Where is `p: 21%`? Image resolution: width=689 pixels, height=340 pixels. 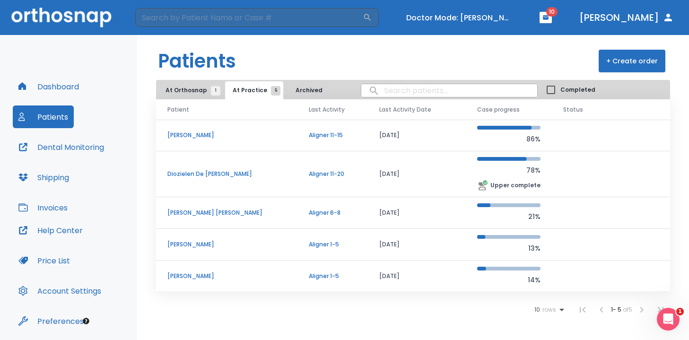
p: 21% is located at coordinates (509, 216).